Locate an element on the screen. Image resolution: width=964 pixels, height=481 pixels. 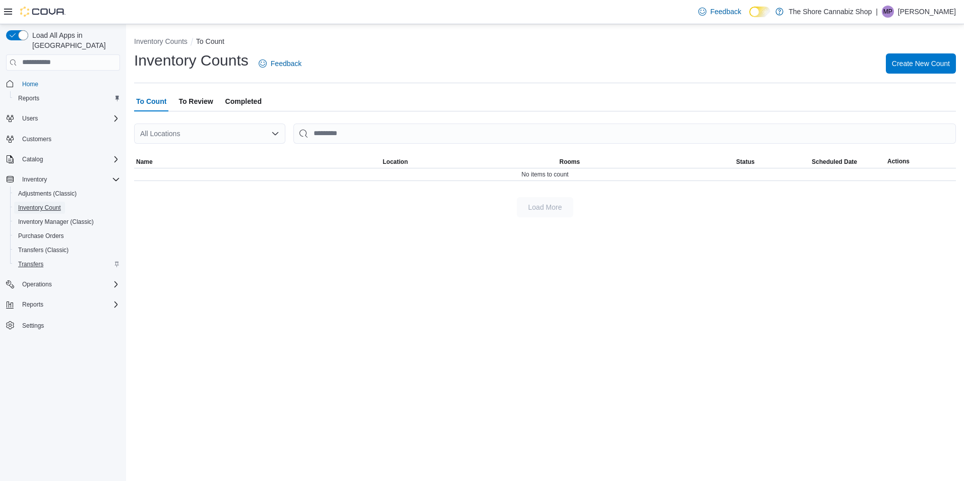
button: Create New Count is located at coordinates (921, 64).